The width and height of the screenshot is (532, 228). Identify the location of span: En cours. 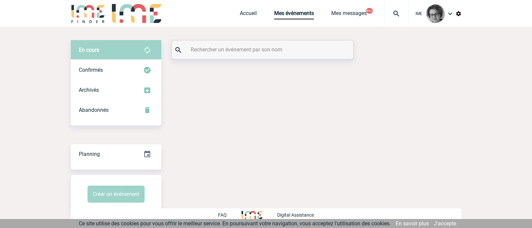
(89, 50).